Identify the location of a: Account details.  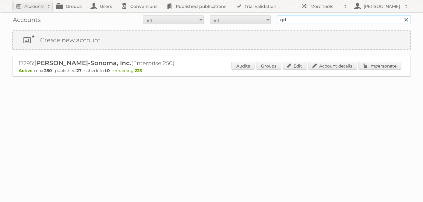
(332, 66).